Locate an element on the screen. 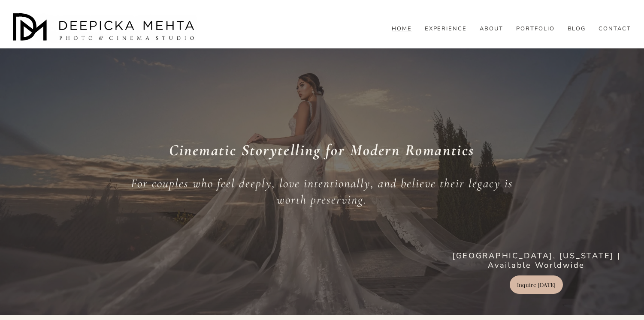  a: Austin Wedding Photographer - Deepicka Mehta Photography &amp; Cinematography is located at coordinates (105, 28).